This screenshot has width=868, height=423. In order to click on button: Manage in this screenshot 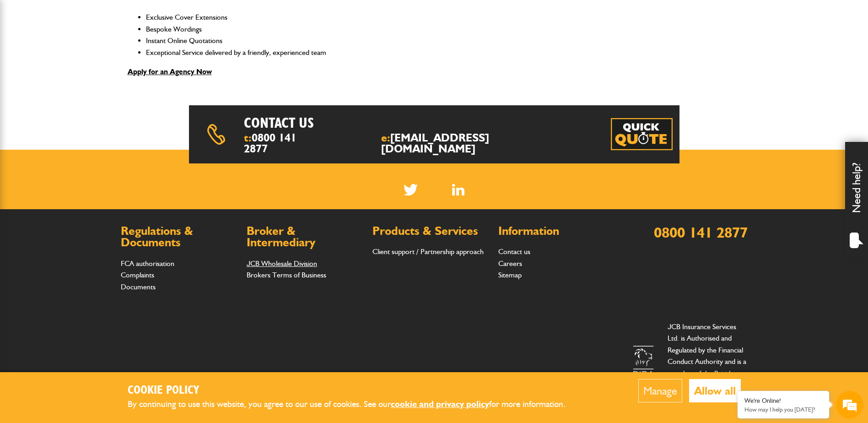, I will do `click(661, 390)`.